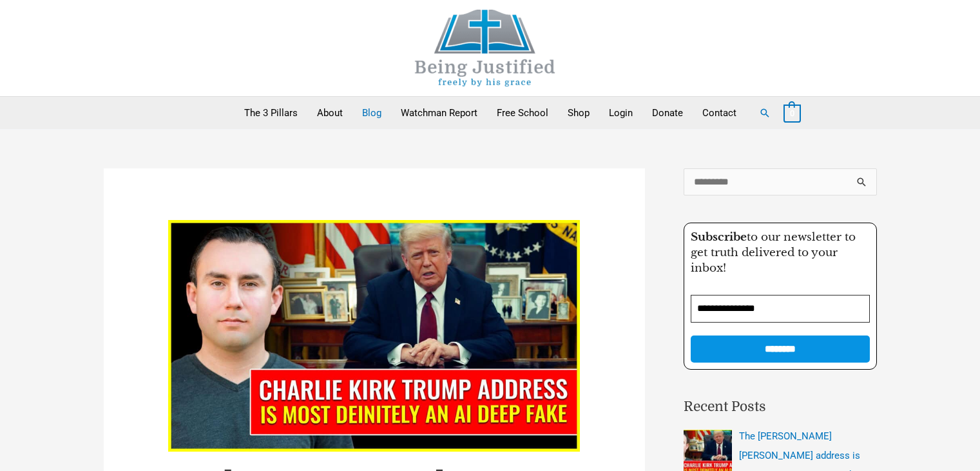 This screenshot has height=471, width=980. I want to click on a: Read: The Charlie Kirk Trump address is MOST DEFINITELY an AI deep fake!, so click(374, 336).